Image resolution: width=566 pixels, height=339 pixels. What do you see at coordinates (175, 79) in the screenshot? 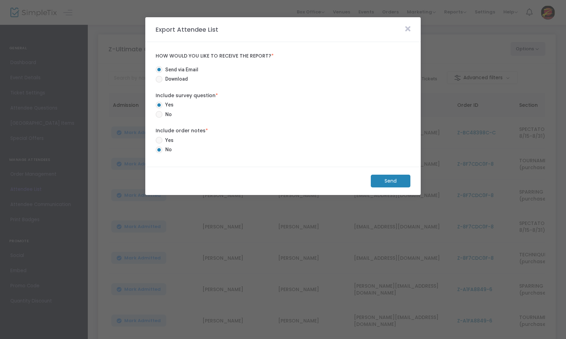
I see `span: Download` at bounding box center [175, 79].